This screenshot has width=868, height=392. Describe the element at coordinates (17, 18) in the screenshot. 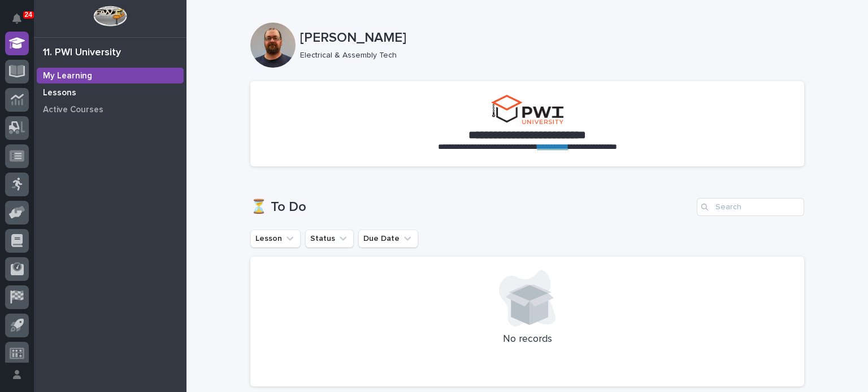

I see `button: Notifications` at that location.